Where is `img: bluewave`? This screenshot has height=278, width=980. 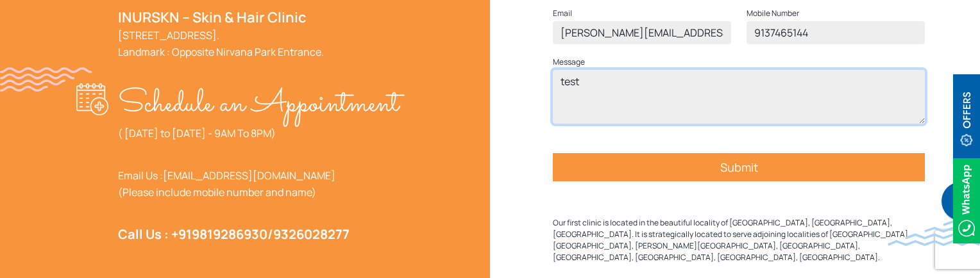
img: bluewave is located at coordinates (934, 233).